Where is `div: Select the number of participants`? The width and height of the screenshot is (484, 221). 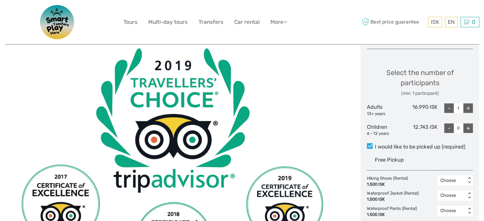 div: Select the number of participants is located at coordinates (420, 82).